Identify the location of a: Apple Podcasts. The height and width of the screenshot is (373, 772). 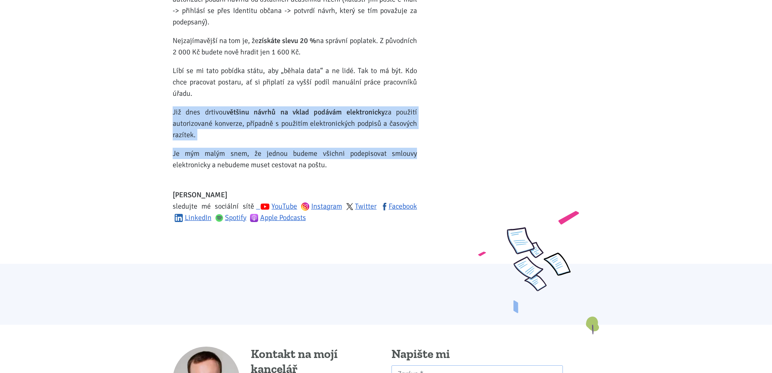
(278, 217).